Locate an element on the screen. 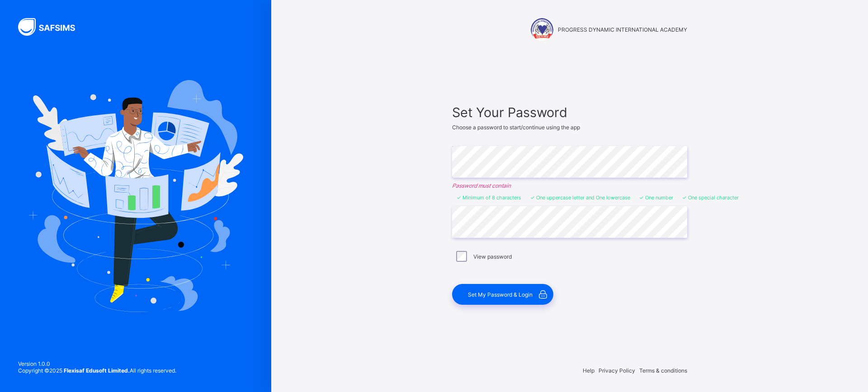 This screenshot has width=868, height=392. img: PROGRESS DYNAMIC INTERNATIONAL ACADEMY is located at coordinates (542, 29).